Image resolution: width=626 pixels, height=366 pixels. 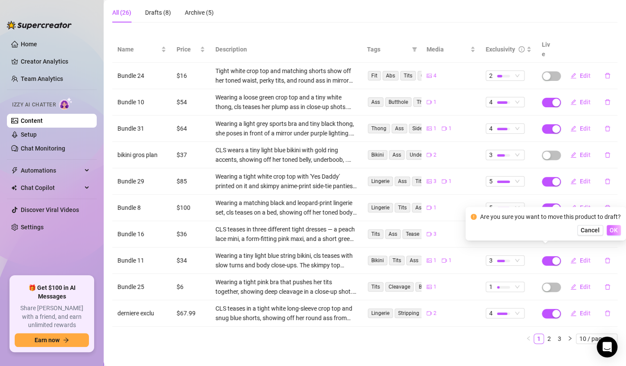 I want to click on span: thunderbolt, so click(x=15, y=170).